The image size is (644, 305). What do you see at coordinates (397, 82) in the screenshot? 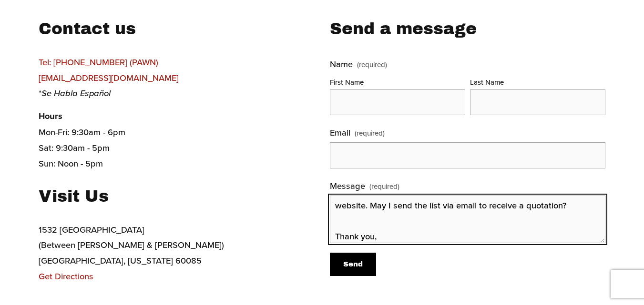
I see `div: First Name` at bounding box center [397, 82].